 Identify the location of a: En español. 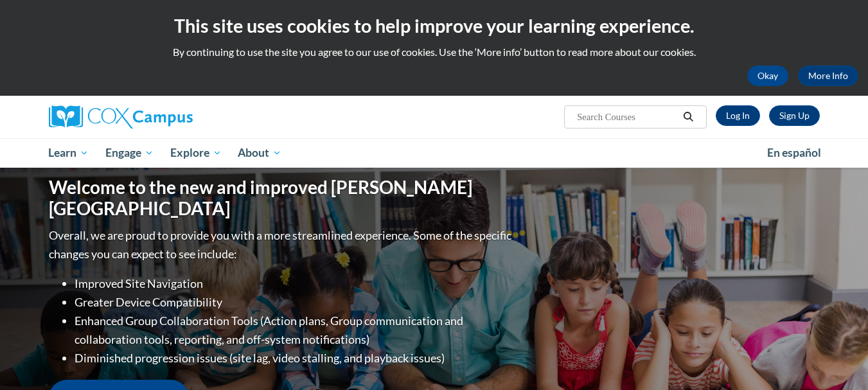
(795, 153).